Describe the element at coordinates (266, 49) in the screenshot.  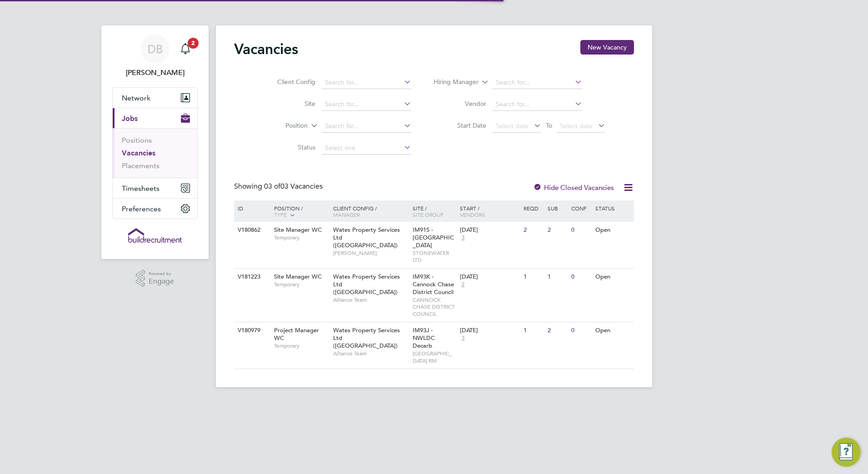
I see `h2: Vacancies` at that location.